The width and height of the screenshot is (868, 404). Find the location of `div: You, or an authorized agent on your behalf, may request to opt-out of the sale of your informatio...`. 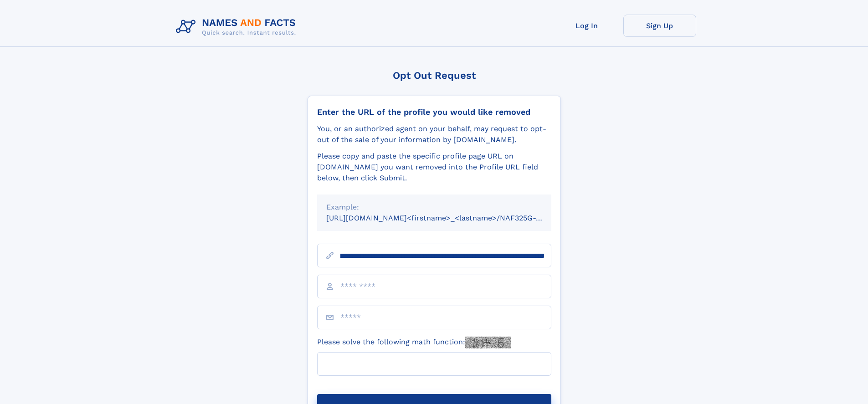

div: You, or an authorized agent on your behalf, may request to opt-out of the sale of your informatio... is located at coordinates (434, 134).